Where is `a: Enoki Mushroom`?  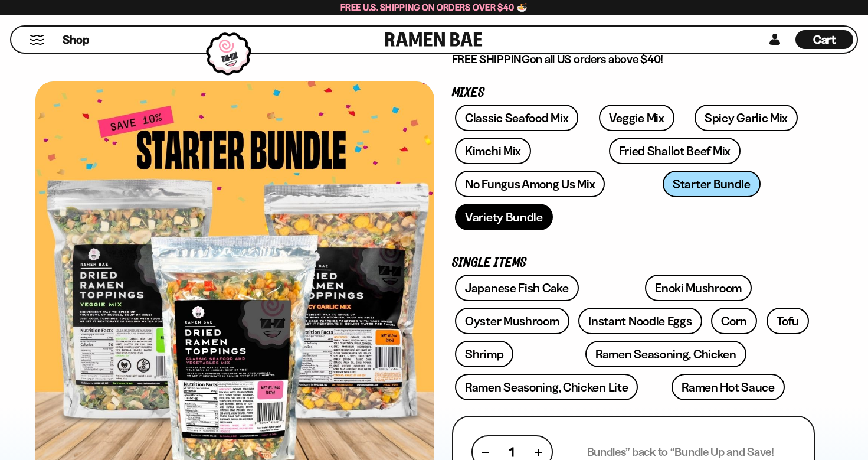
a: Enoki Mushroom is located at coordinates (698, 287).